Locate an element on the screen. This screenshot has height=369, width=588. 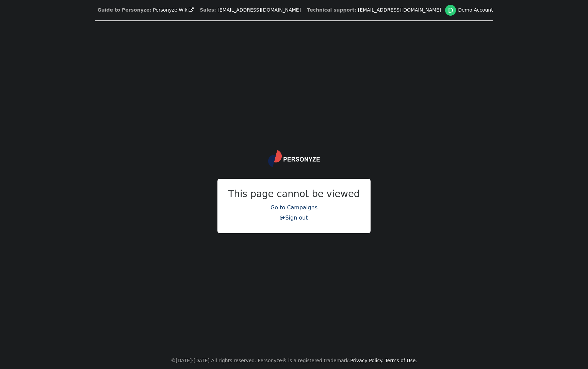
div: D is located at coordinates (451, 10).